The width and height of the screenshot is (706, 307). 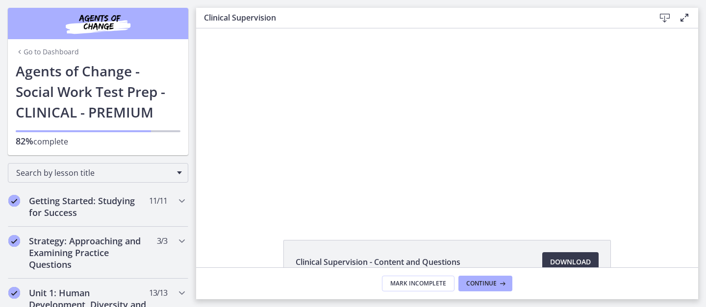 I want to click on h2: Getting Started: Studying for Success, so click(x=89, y=207).